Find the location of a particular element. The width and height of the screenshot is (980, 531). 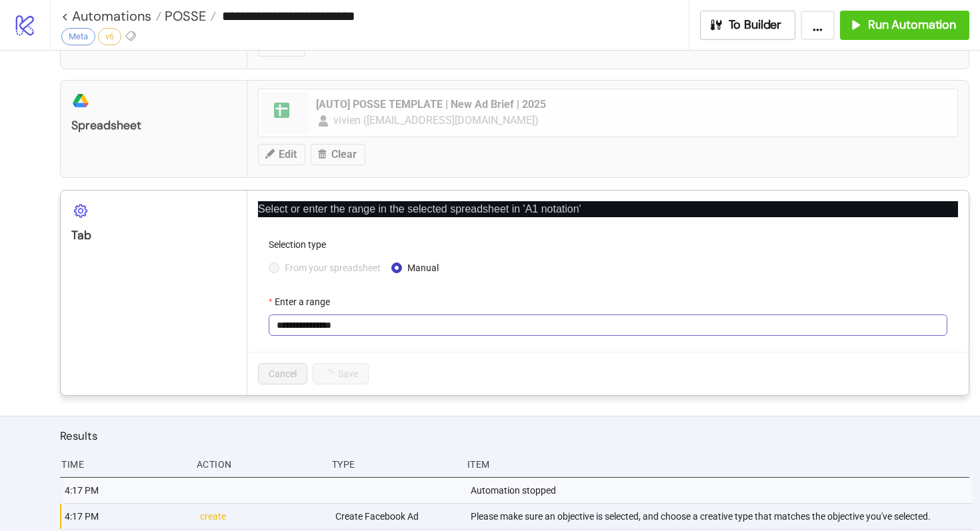

button: Save is located at coordinates (340, 374).